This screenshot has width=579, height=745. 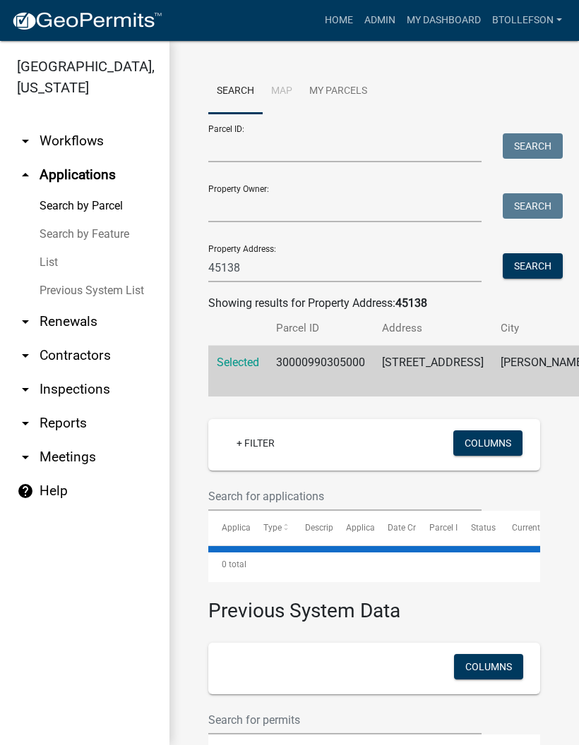 I want to click on a: btollefson, so click(x=526, y=20).